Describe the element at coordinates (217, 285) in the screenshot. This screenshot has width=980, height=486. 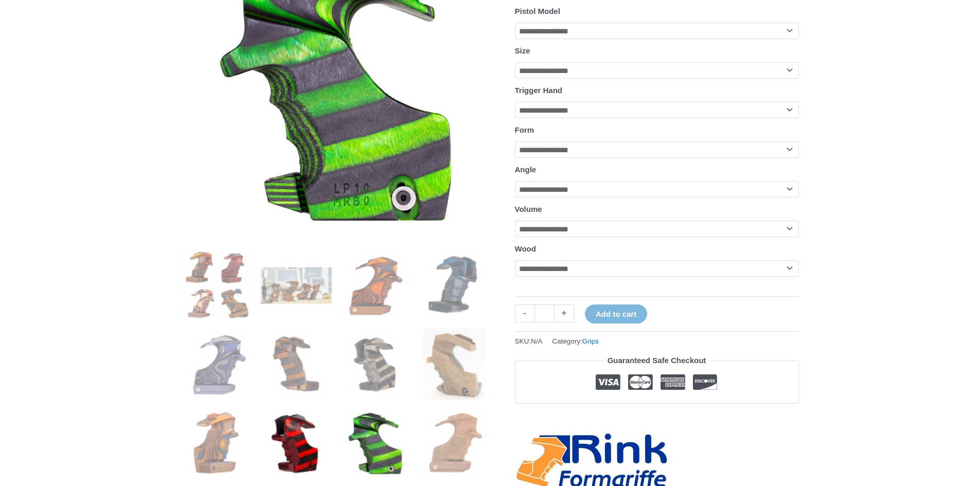
I see `img: Rink Air Pistol Grip` at that location.